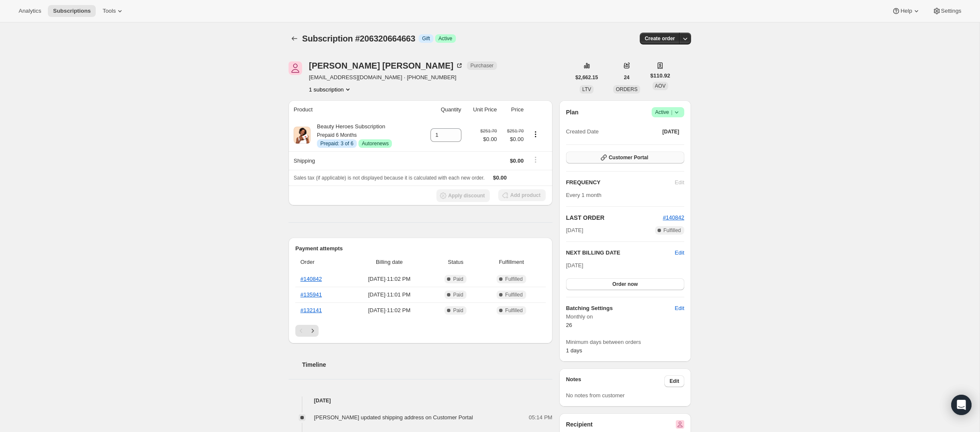 Image resolution: width=980 pixels, height=432 pixels. What do you see at coordinates (614, 218) in the screenshot?
I see `h2: LAST ORDER` at bounding box center [614, 218].